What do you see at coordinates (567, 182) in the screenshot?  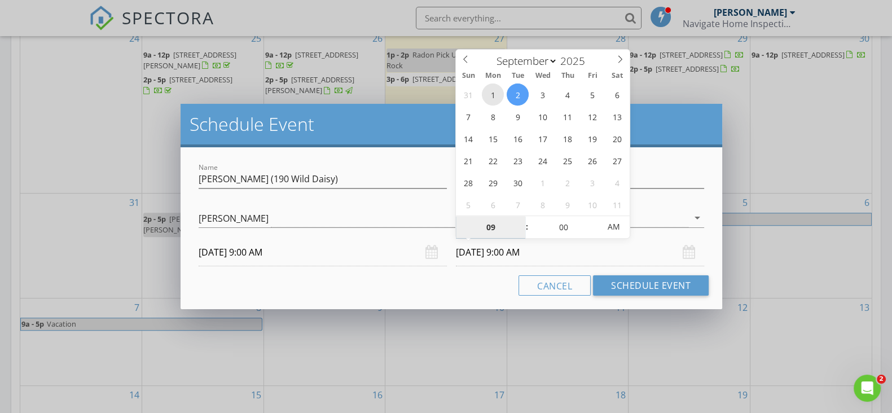 I see `span: October 2, 2025` at bounding box center [567, 182].